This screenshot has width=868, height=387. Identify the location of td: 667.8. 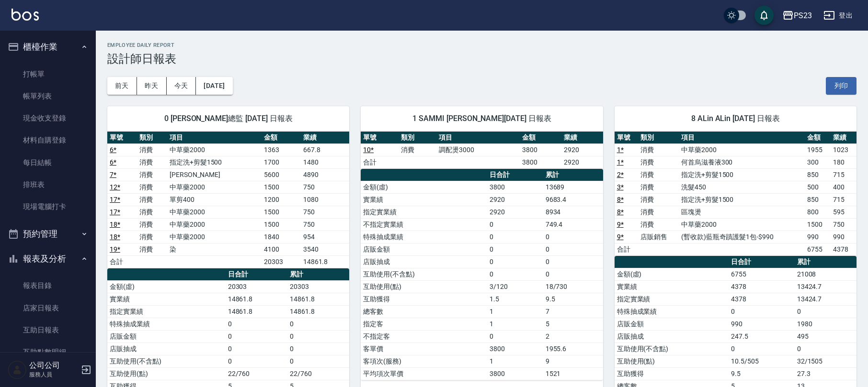
(325, 150).